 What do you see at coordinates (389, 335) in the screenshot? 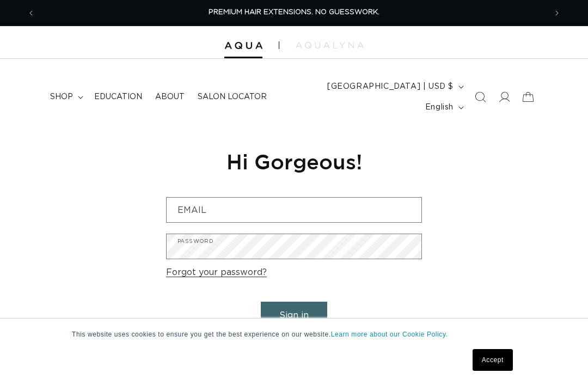
I see `a: Learn more about our Cookie Policy.` at bounding box center [389, 335].